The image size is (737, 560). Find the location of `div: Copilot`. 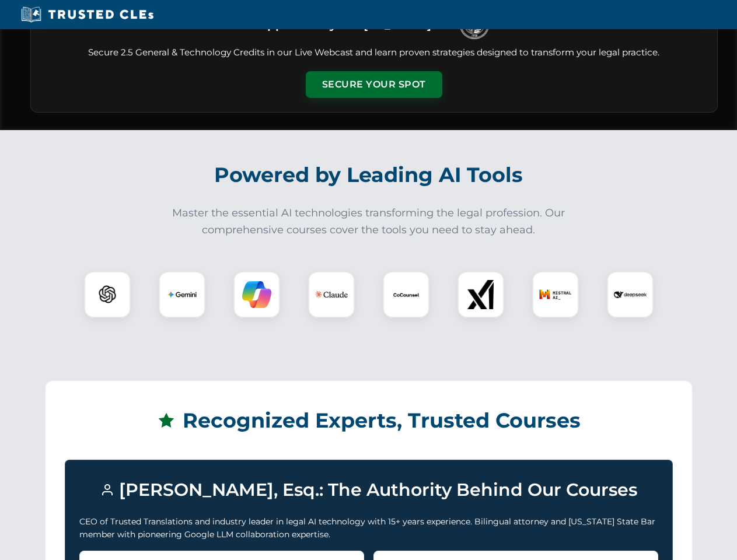

div: Copilot is located at coordinates (257, 295).